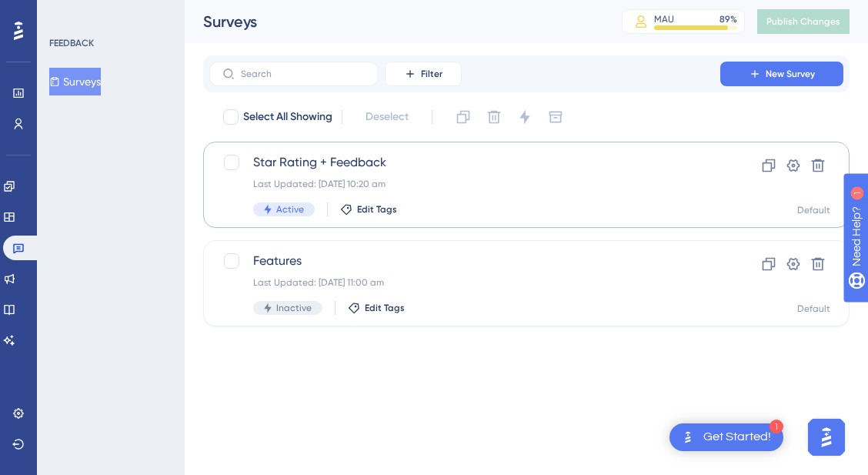  Describe the element at coordinates (465, 261) in the screenshot. I see `span: Features` at that location.